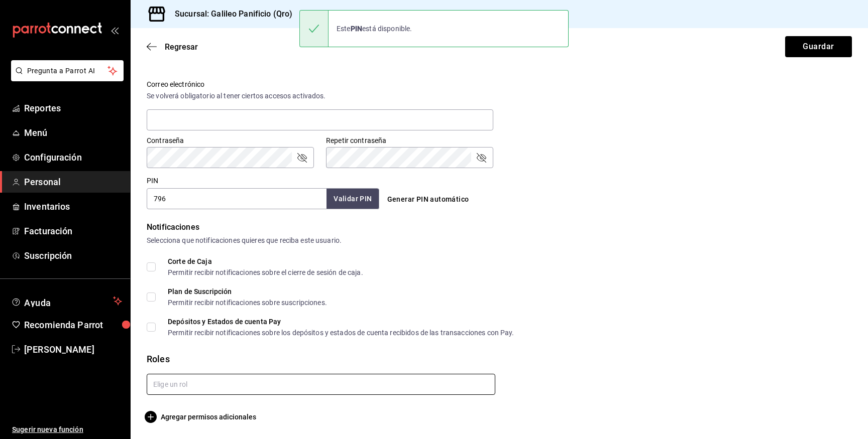 The height and width of the screenshot is (439, 868). What do you see at coordinates (67, 71) in the screenshot?
I see `span: Pregunta a Parrot AI` at bounding box center [67, 71].